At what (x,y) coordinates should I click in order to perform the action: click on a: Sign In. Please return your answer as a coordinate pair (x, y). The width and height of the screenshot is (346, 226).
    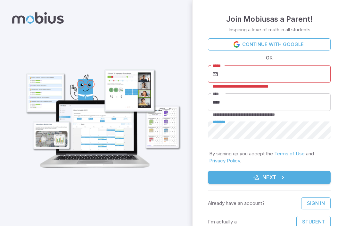
    Looking at the image, I should click on (316, 204).